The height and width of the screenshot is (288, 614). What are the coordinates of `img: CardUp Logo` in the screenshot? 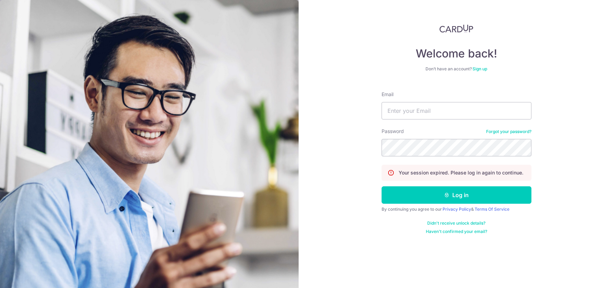 It's located at (456, 29).